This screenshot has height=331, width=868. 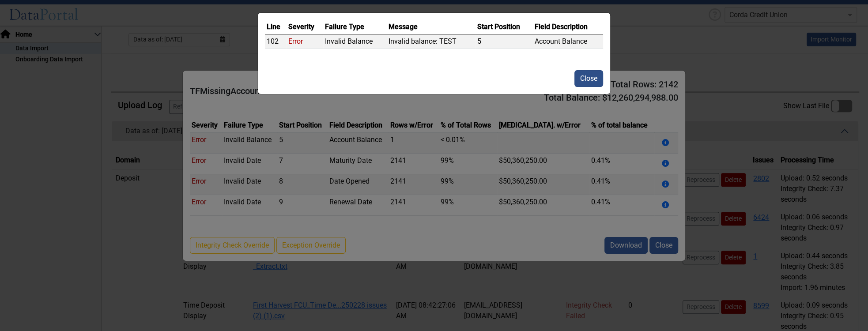 What do you see at coordinates (589, 79) in the screenshot?
I see `button: Close` at bounding box center [589, 79].